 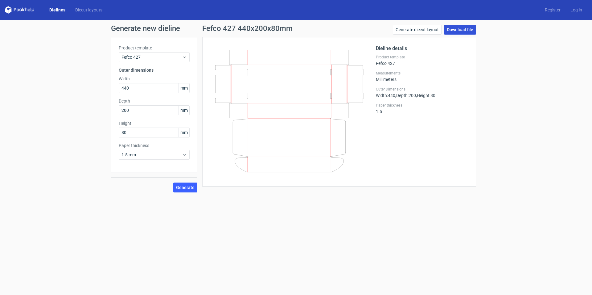 I want to click on span: , Height : 80, so click(x=426, y=95).